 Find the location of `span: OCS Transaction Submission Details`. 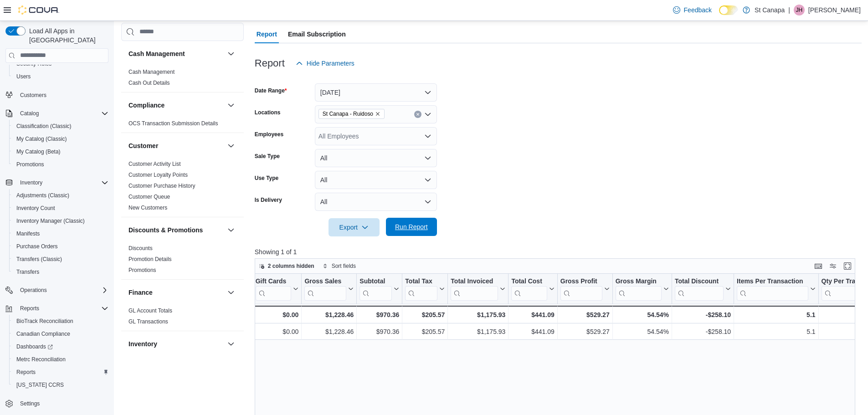

span: OCS Transaction Submission Details is located at coordinates (173, 123).